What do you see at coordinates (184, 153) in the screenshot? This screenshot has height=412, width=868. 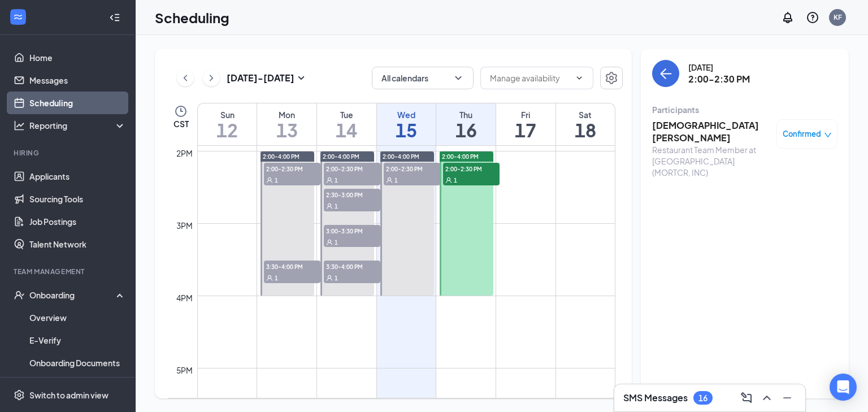 I see `div: 2pm` at bounding box center [184, 153].